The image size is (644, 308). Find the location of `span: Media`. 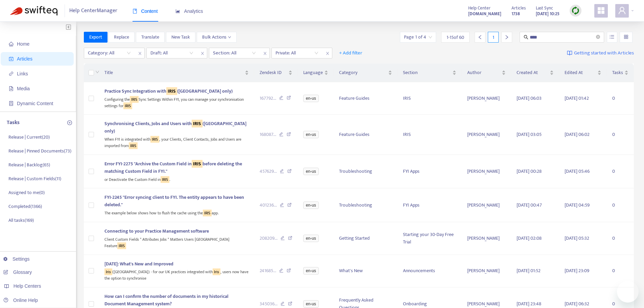

span: Media is located at coordinates (23, 89).